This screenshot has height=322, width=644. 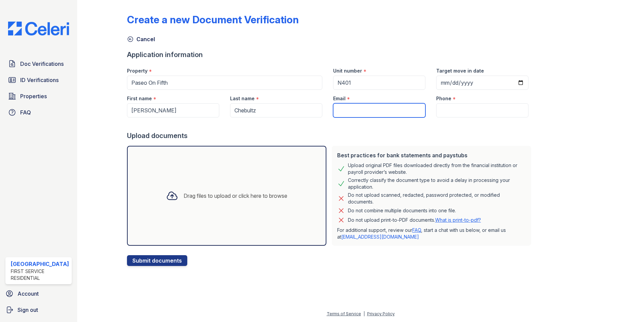 What do you see at coordinates (444, 98) in the screenshot?
I see `label: Phone` at bounding box center [444, 98].